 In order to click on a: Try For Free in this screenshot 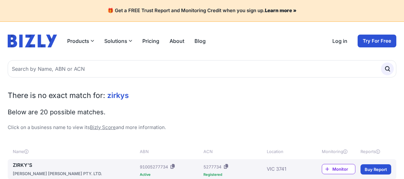, I will do `click(376, 41)`.